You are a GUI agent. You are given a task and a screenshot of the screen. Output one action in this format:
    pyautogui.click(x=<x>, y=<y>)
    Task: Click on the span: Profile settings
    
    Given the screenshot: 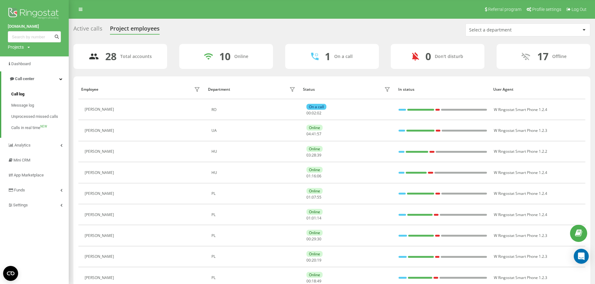 What is the action you would take?
    pyautogui.click(x=546, y=9)
    